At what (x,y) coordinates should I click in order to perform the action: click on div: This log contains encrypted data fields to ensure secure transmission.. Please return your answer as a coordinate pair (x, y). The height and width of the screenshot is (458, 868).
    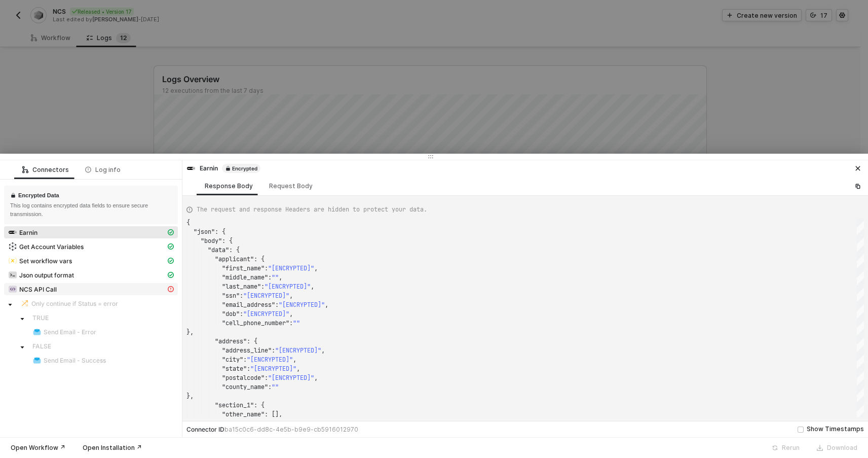
    Looking at the image, I should click on (91, 210).